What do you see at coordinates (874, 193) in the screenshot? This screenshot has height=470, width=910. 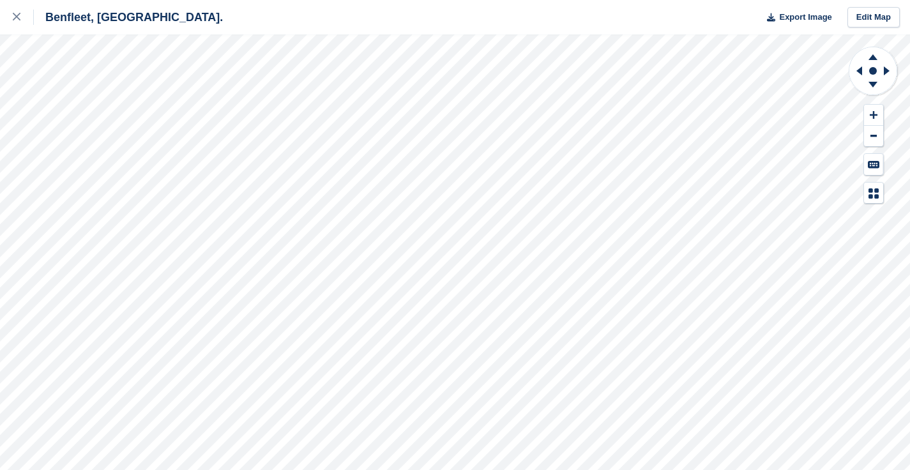 I see `button: Map Legend` at bounding box center [874, 193].